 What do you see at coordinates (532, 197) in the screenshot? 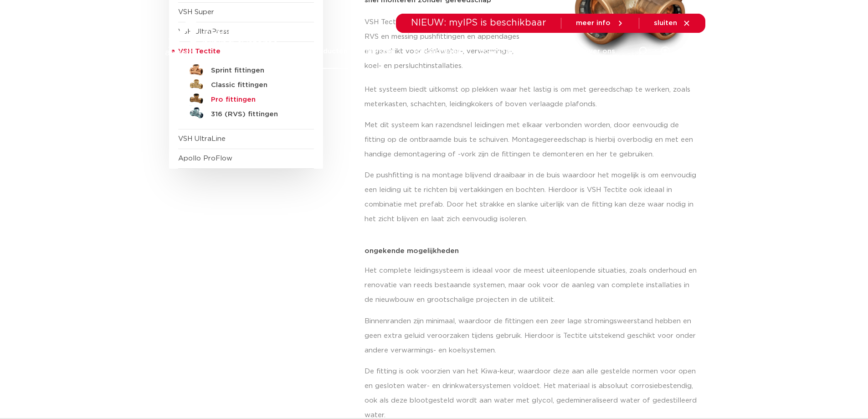
I see `p: De pushfitting is na montage blijvend draaibaar in de buis waardoor het mogelijk is om eenvoudig ...` at bounding box center [532, 197].